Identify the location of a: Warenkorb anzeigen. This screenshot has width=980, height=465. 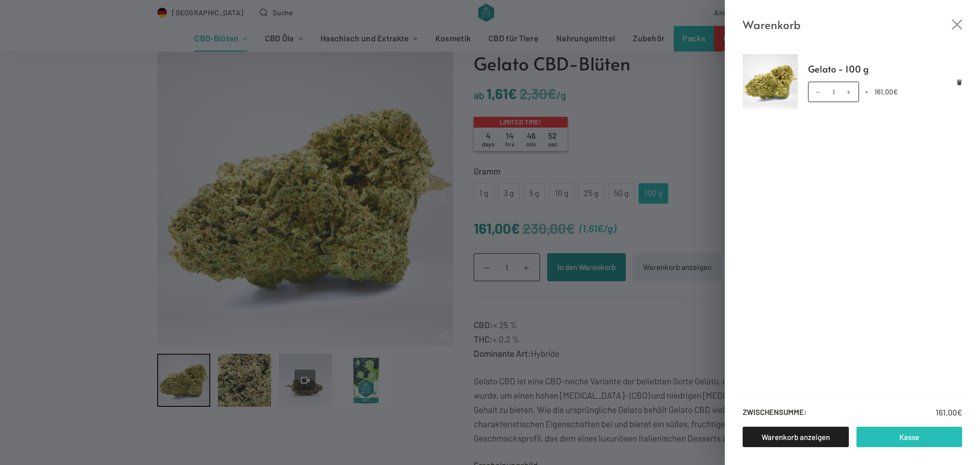
(796, 437).